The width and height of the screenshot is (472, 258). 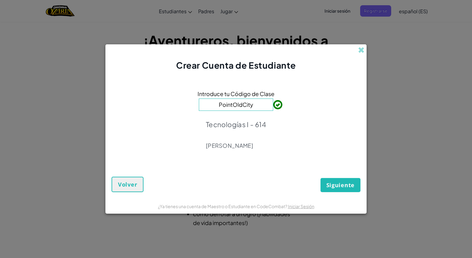 I want to click on span: Crear Cuenta de Estudiante, so click(x=236, y=65).